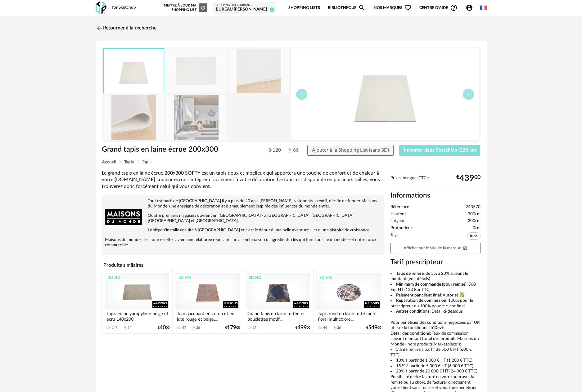 Image resolution: width=582 pixels, height=392 pixels. What do you see at coordinates (394, 237) in the screenshot?
I see `span: Tags` at bounding box center [394, 237].